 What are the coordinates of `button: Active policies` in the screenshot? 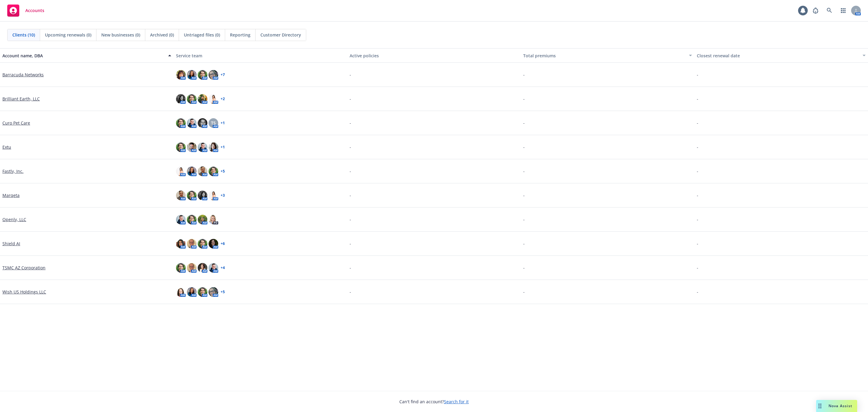 It's located at (434, 56).